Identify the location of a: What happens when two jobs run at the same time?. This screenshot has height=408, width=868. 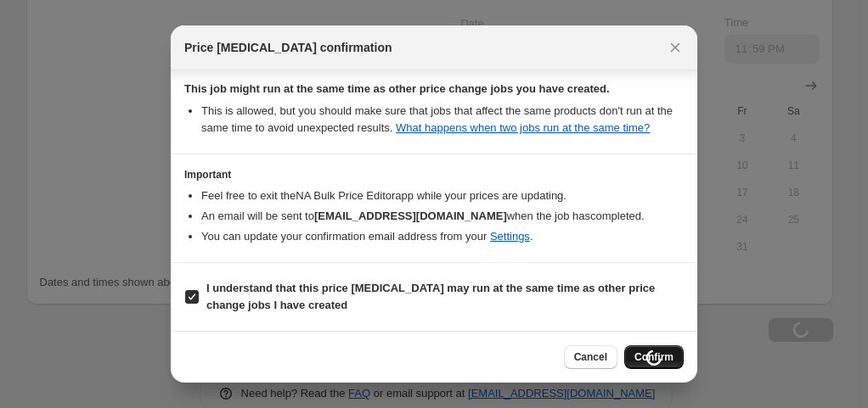
(523, 128).